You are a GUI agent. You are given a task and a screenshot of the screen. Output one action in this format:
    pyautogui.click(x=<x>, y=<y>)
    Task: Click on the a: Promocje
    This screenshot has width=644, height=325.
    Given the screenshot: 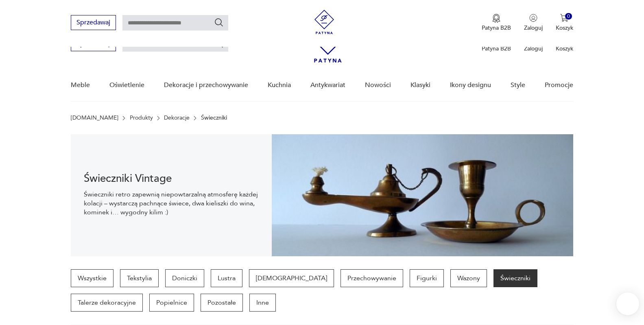 What is the action you would take?
    pyautogui.click(x=559, y=85)
    